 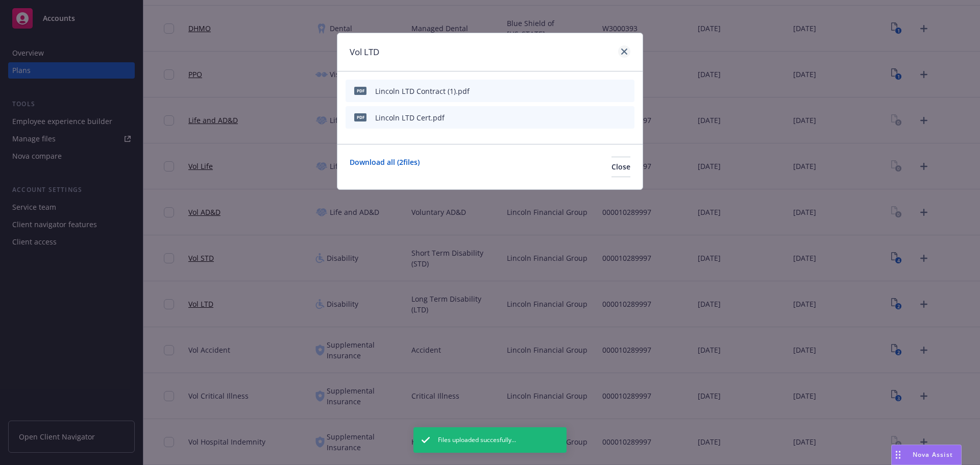 What do you see at coordinates (365, 52) in the screenshot?
I see `h1: Vol LTD` at bounding box center [365, 52].